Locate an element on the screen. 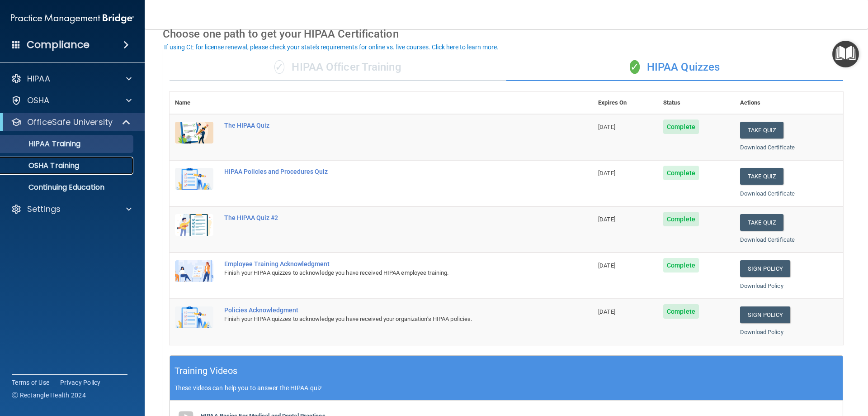 The image size is (868, 416). a: HIPAA is located at coordinates (71, 78).